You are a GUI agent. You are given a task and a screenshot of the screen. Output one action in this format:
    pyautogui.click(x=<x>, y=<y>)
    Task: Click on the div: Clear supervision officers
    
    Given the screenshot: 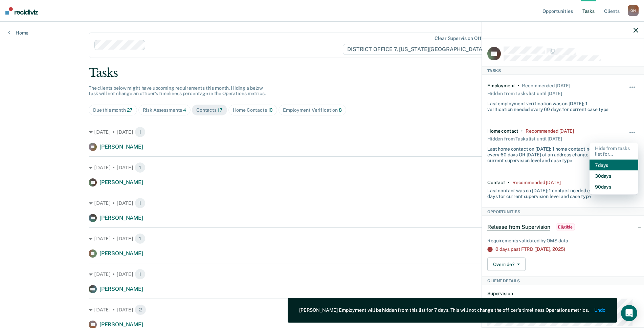 What is the action you would take?
    pyautogui.click(x=464, y=38)
    